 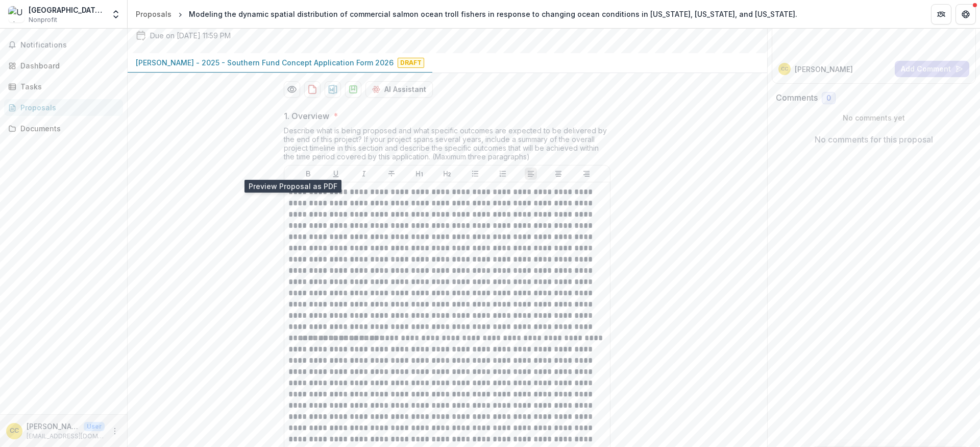 What do you see at coordinates (932, 69) in the screenshot?
I see `button: Add Comment` at bounding box center [932, 69].